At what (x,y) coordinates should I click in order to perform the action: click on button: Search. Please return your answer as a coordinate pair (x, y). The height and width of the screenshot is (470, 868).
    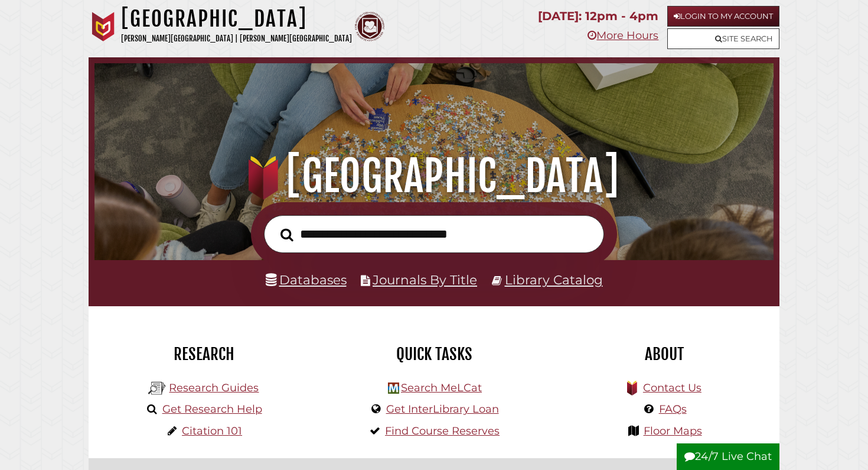
    Looking at the image, I should click on (287, 234).